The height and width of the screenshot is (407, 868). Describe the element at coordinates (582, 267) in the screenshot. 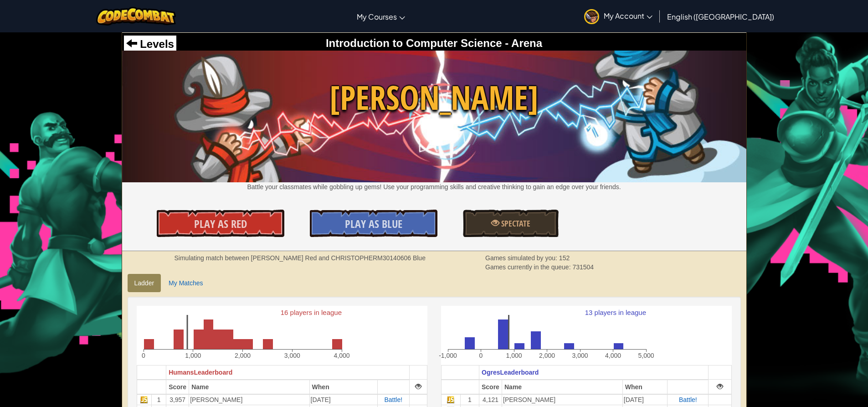

I see `span: 731504` at that location.